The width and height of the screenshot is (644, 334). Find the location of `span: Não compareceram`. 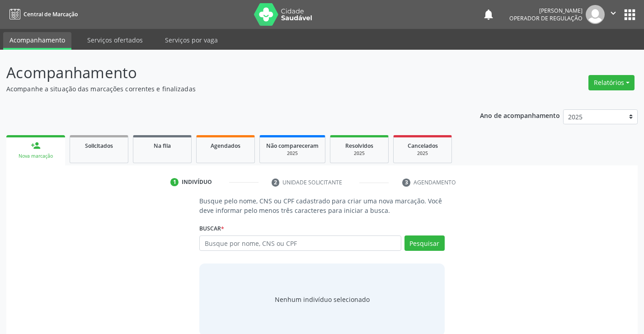

span: Não compareceram is located at coordinates (292, 146).